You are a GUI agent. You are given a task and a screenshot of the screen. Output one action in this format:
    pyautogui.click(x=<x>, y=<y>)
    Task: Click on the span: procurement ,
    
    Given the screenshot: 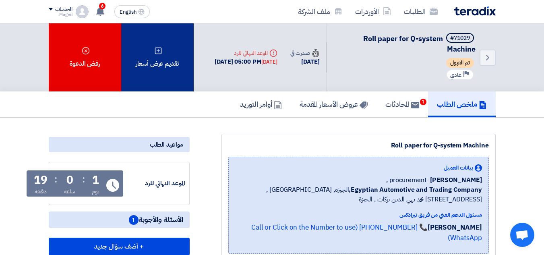 What is the action you would take?
    pyautogui.click(x=406, y=180)
    